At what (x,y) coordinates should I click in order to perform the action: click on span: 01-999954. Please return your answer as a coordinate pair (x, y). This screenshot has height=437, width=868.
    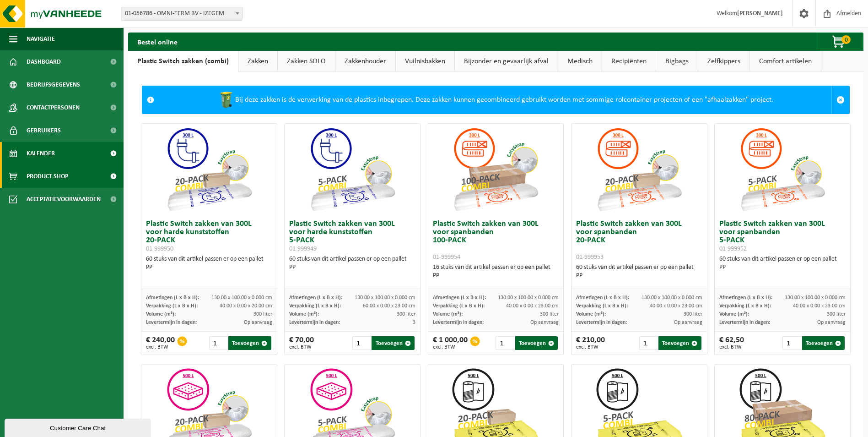
    Looking at the image, I should click on (447, 257).